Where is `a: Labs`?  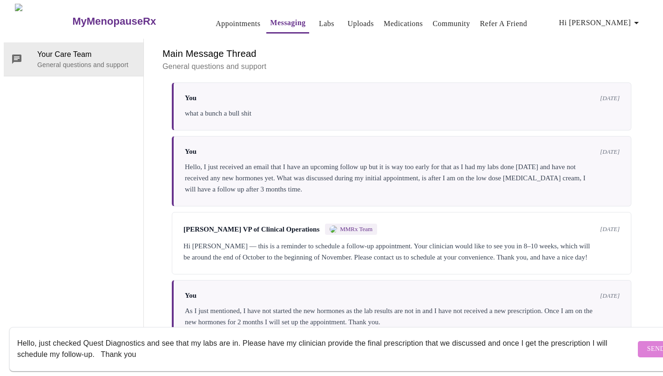 a: Labs is located at coordinates (327, 24).